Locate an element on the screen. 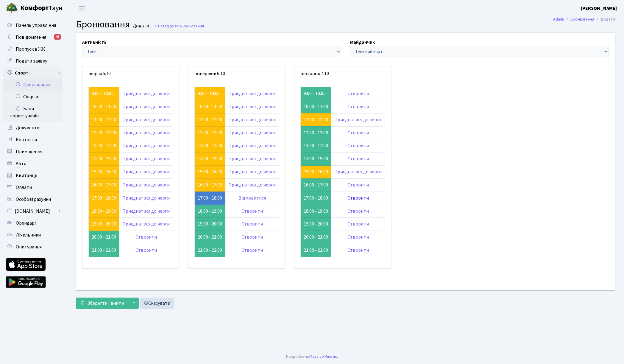 This screenshot has height=364, width=624. a: 12:00 - 13:00 is located at coordinates (210, 133).